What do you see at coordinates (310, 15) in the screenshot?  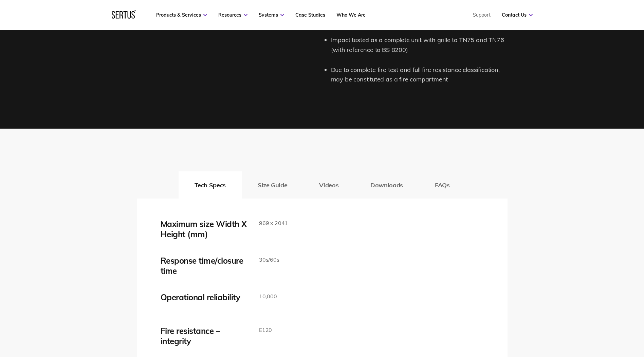 I see `a: Case Studies` at bounding box center [310, 15].